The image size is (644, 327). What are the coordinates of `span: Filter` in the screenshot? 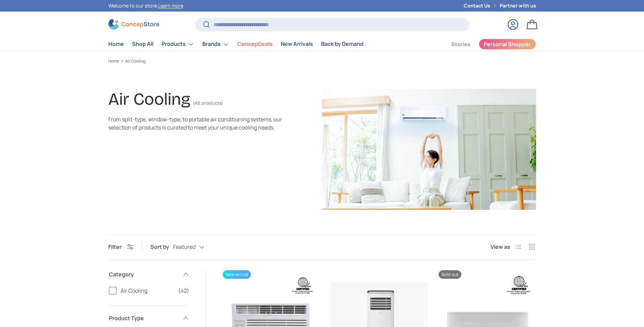 It's located at (115, 247).